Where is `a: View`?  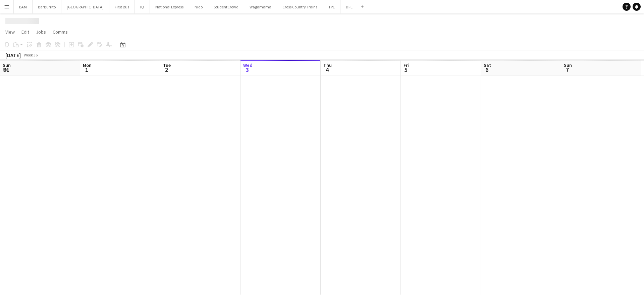
a: View is located at coordinates (10, 32).